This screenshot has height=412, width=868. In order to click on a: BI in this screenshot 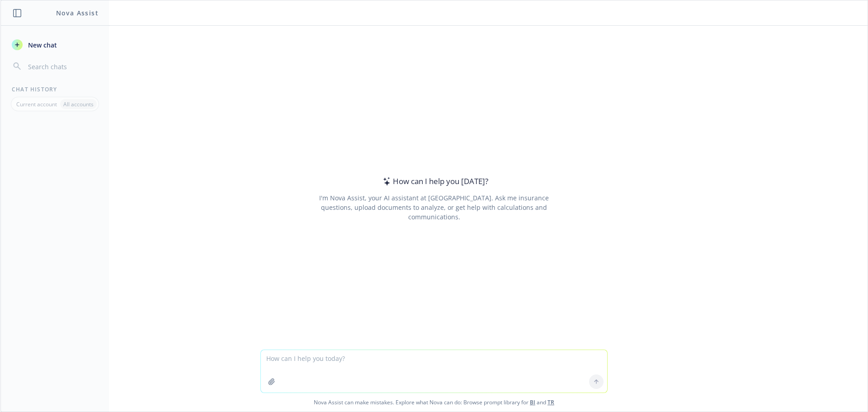, I will do `click(533, 402)`.